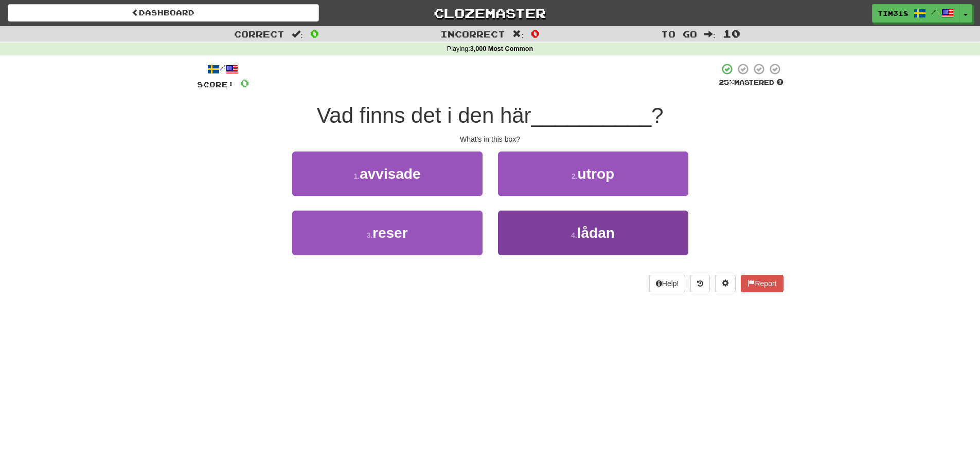 This screenshot has height=472, width=980. Describe the element at coordinates (216, 84) in the screenshot. I see `span: Score:` at that location.